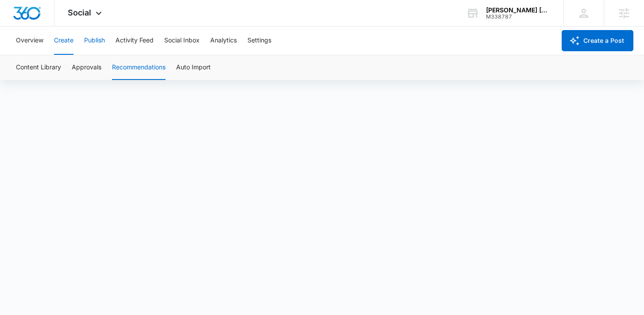 Image resolution: width=644 pixels, height=315 pixels. What do you see at coordinates (139, 67) in the screenshot?
I see `button: Recommendations` at bounding box center [139, 67].